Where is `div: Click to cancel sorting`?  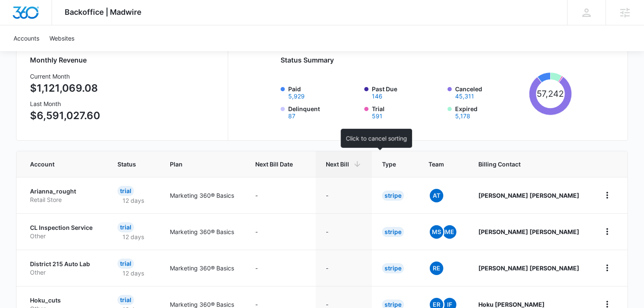
div: Click to cancel sorting is located at coordinates (376, 138).